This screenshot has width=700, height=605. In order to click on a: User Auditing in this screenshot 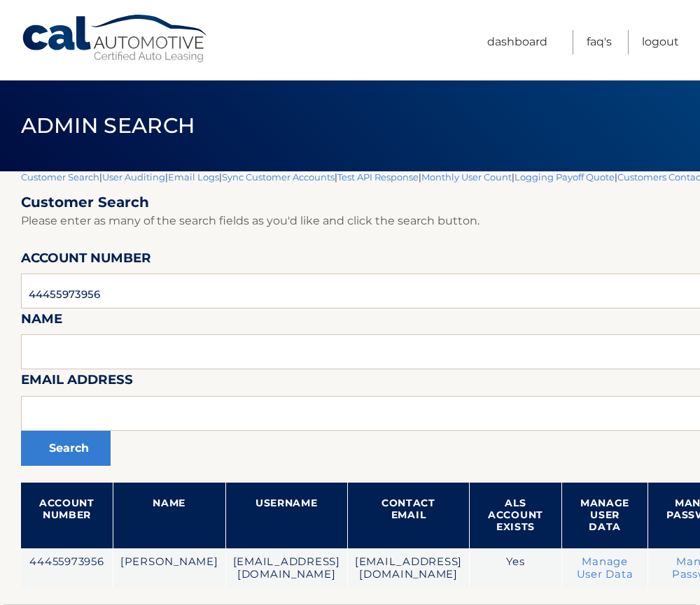, I will do `click(134, 177)`.